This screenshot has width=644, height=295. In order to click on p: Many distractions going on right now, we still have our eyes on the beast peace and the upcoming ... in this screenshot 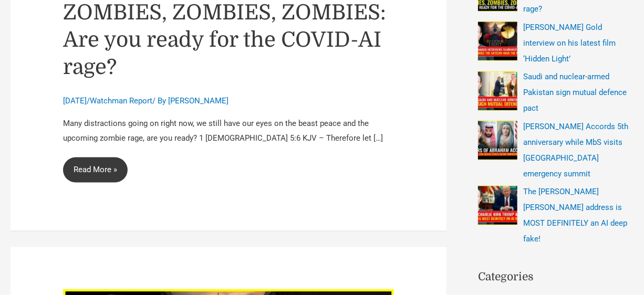, I will do `click(228, 131)`.